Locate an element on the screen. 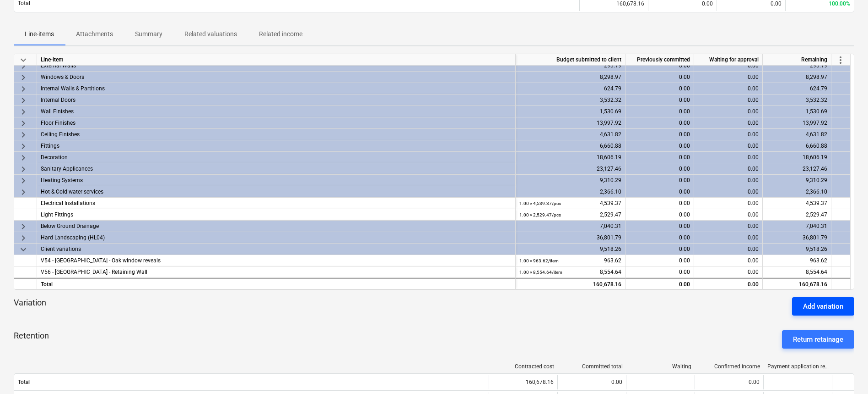  div: Previously committed is located at coordinates (660, 60).